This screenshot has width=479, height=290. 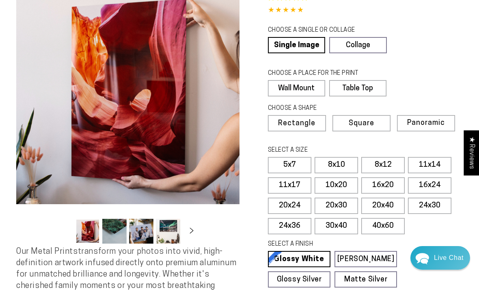 What do you see at coordinates (365, 11) in the screenshot?
I see `div: 4.85 out of 5.0 stars` at bounding box center [365, 11].